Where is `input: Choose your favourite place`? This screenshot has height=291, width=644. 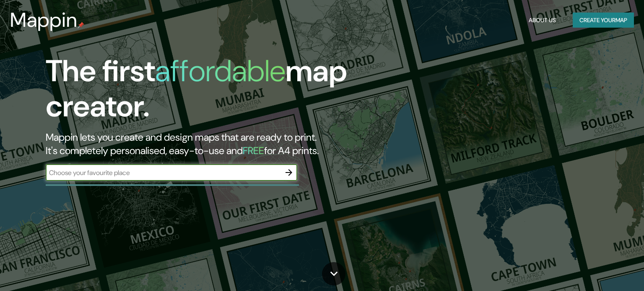
input: Choose your favourite place is located at coordinates (163, 173).